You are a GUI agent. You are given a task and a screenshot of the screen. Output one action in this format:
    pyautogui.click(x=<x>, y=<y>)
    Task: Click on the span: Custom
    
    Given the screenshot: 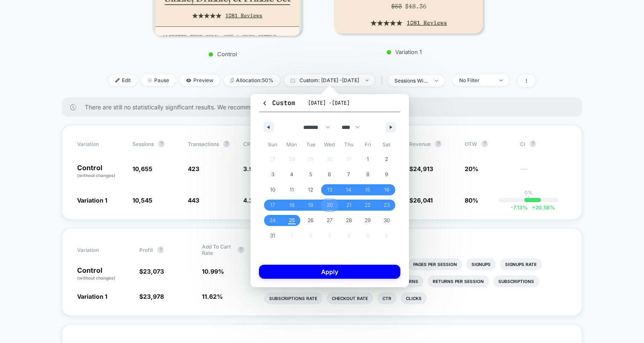 What is the action you would take?
    pyautogui.click(x=278, y=103)
    